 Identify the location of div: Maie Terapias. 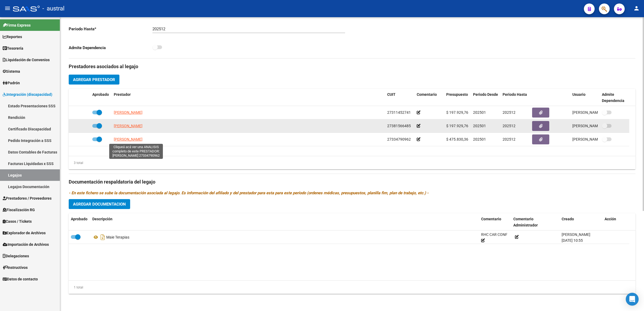
(284, 237).